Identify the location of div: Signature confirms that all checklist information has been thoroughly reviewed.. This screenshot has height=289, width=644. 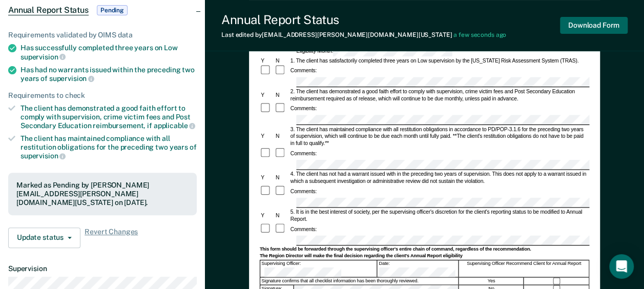
(359, 281).